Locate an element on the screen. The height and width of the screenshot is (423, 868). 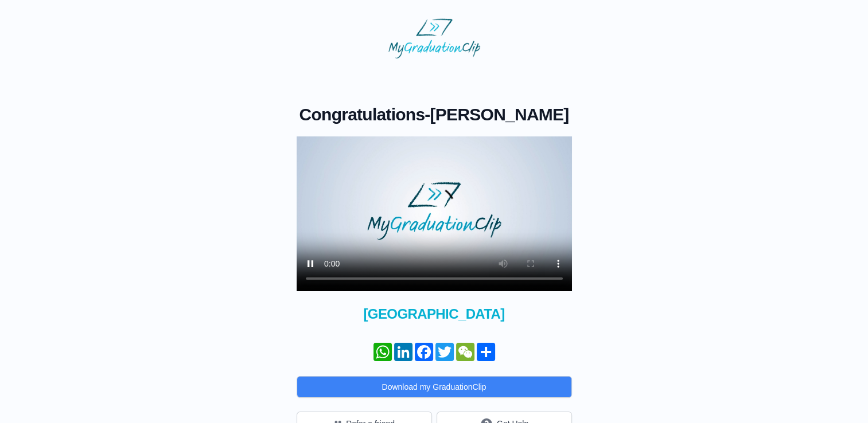
img: MyGraduationClip is located at coordinates (434, 38).